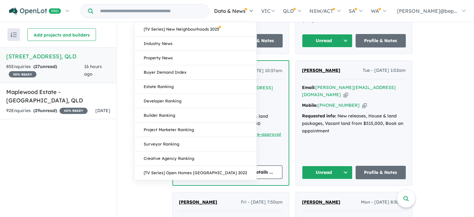 This screenshot has height=217, width=474. I want to click on strong: Requested info:, so click(319, 116).